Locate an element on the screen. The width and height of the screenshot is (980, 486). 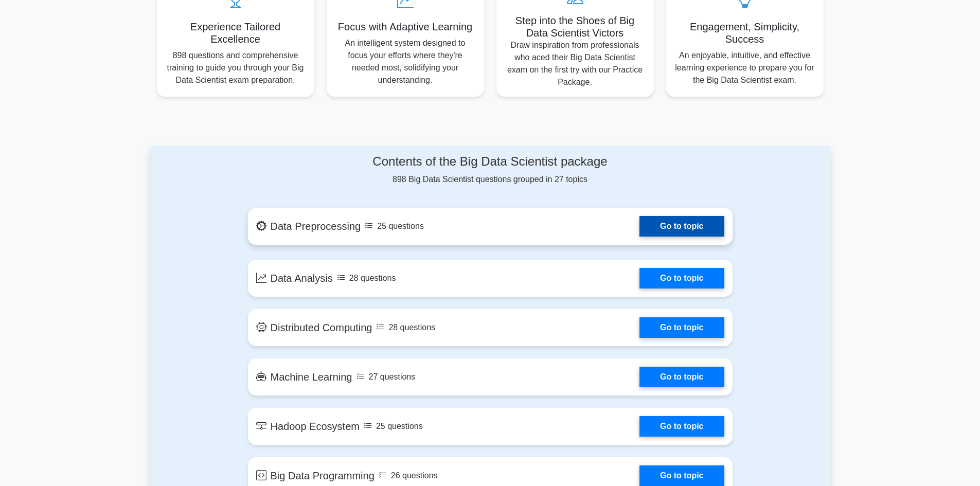
p: Draw inspiration from professionals who aced their Big Data Scientist exam on the first try with ... is located at coordinates (576, 64).